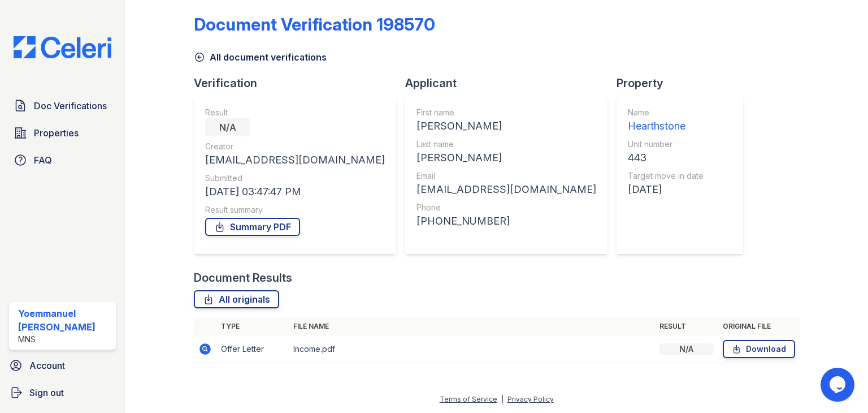 The height and width of the screenshot is (413, 868). Describe the element at coordinates (260, 57) in the screenshot. I see `a: All document verifications` at that location.